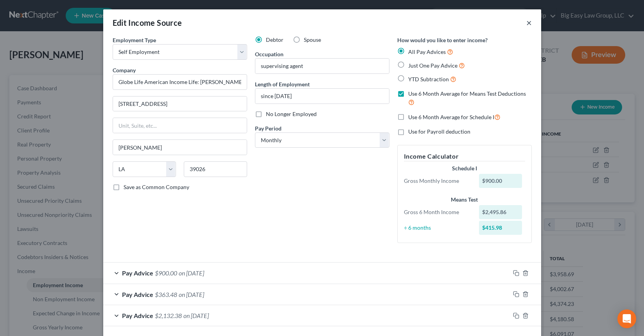 This screenshot has height=336, width=644. What do you see at coordinates (148, 22) in the screenshot?
I see `div: Edit Income Source` at bounding box center [148, 22].